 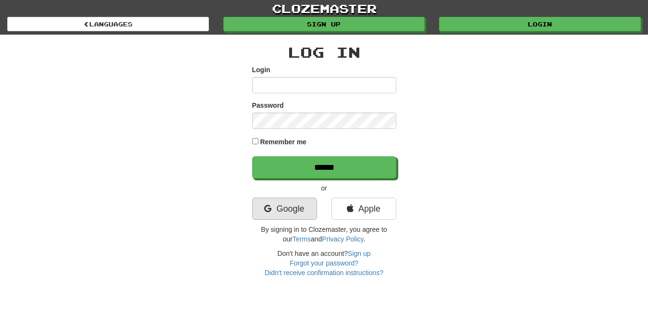 What do you see at coordinates (302, 239) in the screenshot?
I see `a: Terms` at bounding box center [302, 239].